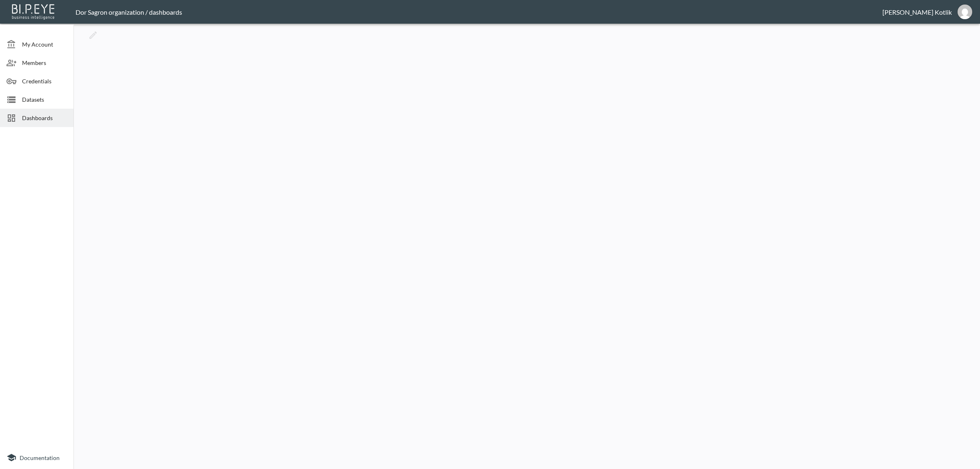 This screenshot has height=469, width=980. What do you see at coordinates (44, 81) in the screenshot?
I see `span: Credentials` at bounding box center [44, 81].